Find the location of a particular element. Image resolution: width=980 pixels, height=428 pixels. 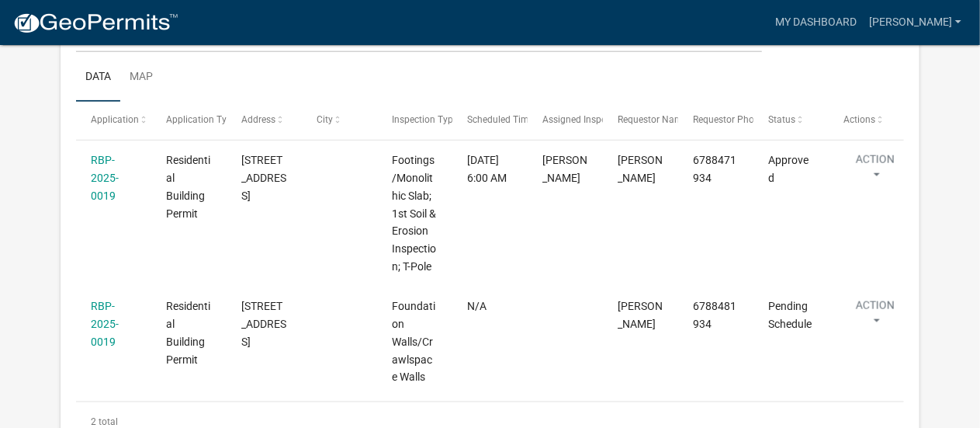

span: Inspection Type is located at coordinates (424, 120).